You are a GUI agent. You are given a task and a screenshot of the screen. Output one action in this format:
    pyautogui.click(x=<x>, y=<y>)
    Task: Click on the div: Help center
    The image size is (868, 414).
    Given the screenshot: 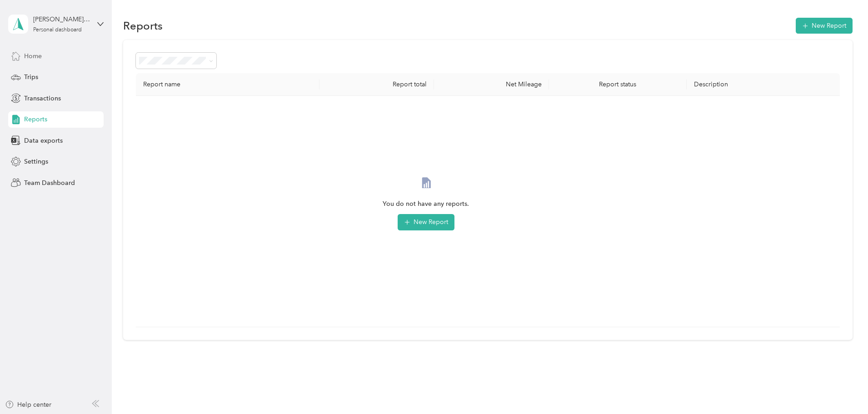 What is the action you would take?
    pyautogui.click(x=28, y=405)
    